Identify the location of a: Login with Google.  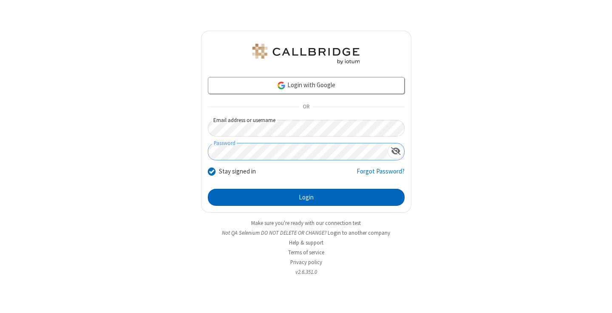
(306, 85).